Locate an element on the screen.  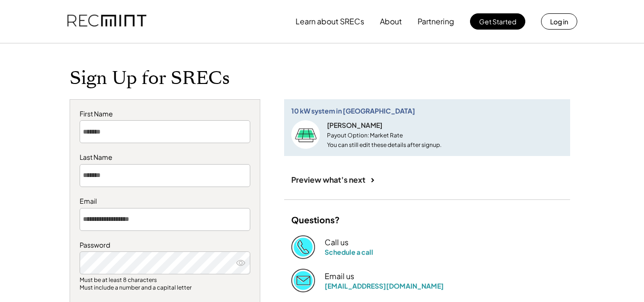
div: Email is located at coordinates (165, 201).